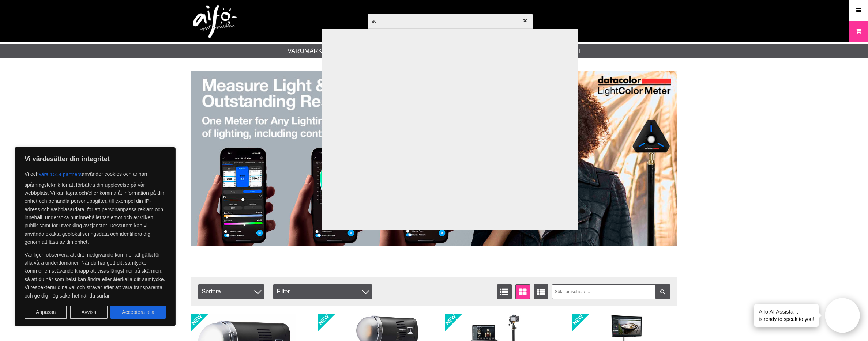 The image size is (868, 341). What do you see at coordinates (95, 207) in the screenshot?
I see `p: Vi och använder cookies och annan spårningsteknik för att förbättra din upplevelse på vår webbpla...` at bounding box center [95, 207].